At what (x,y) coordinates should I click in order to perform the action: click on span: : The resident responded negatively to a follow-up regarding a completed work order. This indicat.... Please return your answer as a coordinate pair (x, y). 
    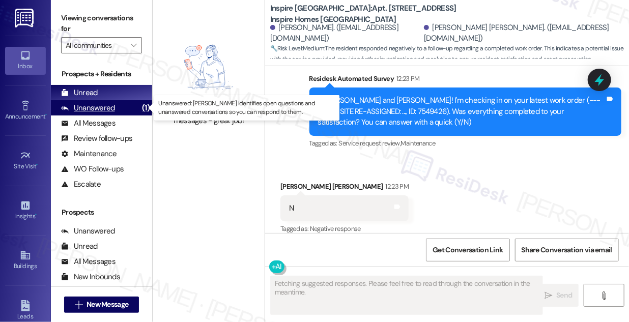
    Looking at the image, I should click on (450, 54).